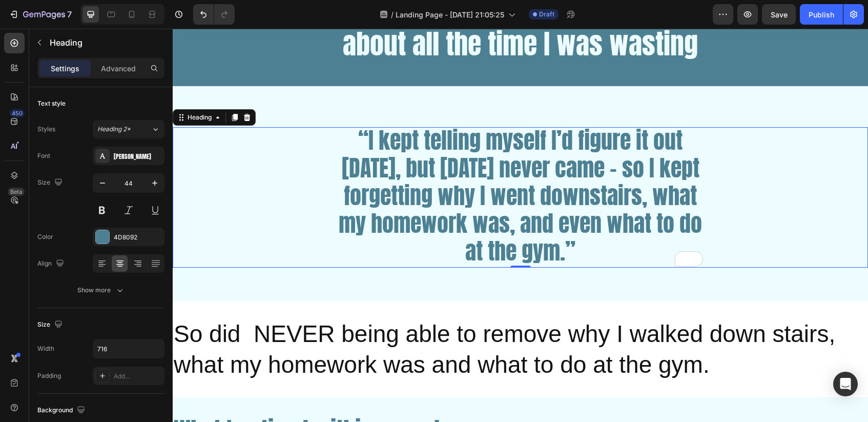 The width and height of the screenshot is (868, 422). What do you see at coordinates (118, 68) in the screenshot?
I see `p: Advanced` at bounding box center [118, 68].